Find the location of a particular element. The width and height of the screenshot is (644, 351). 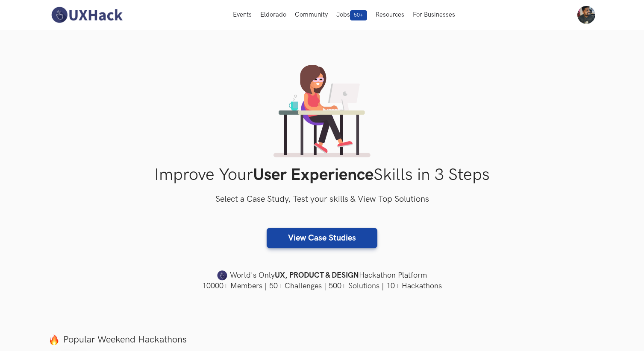

h1: Improve Your Skills in 3 Steps is located at coordinates (322, 175).